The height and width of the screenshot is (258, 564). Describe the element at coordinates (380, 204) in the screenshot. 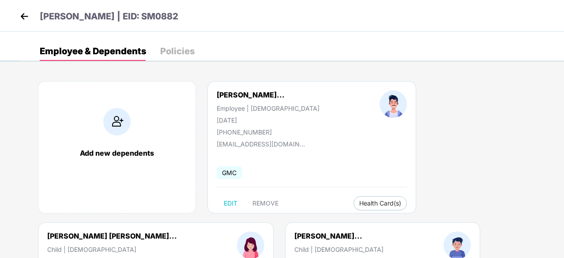

I see `button: Health Card(s)` at that location.